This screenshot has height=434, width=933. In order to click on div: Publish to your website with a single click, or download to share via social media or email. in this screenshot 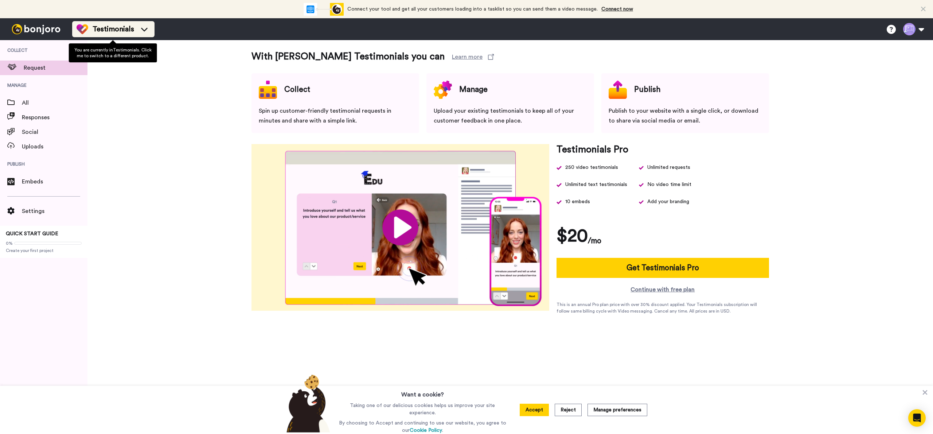, I will do `click(685, 116)`.